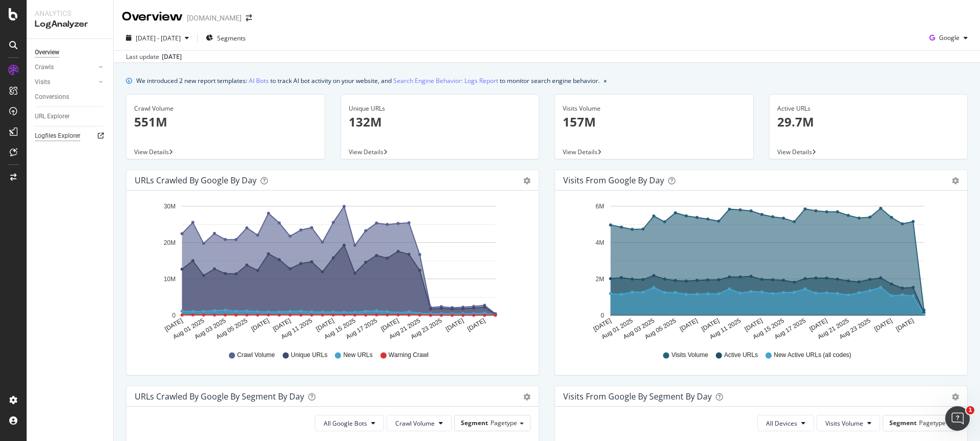 The image size is (980, 441). I want to click on text: 30M, so click(169, 206).